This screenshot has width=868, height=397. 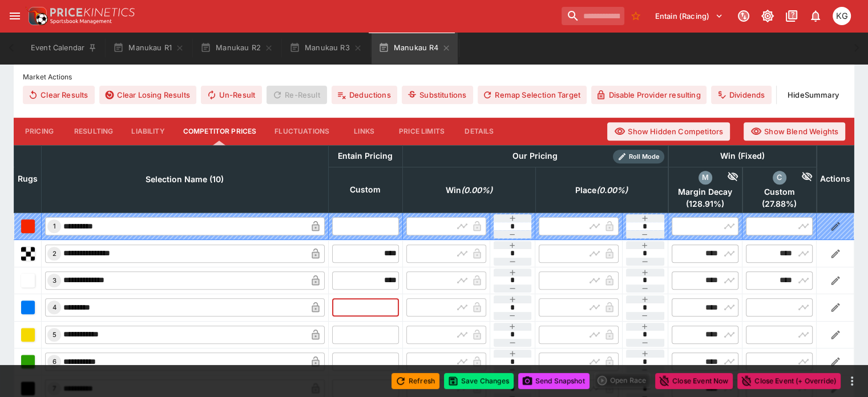 What do you see at coordinates (780, 177) in the screenshot?
I see `div: custom` at bounding box center [780, 177].